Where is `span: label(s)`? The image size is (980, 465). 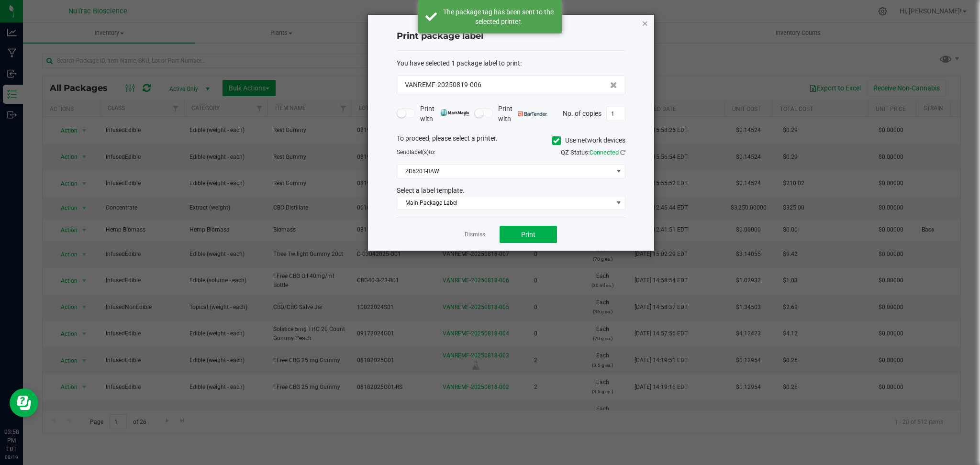
span: label(s) is located at coordinates (419, 152).